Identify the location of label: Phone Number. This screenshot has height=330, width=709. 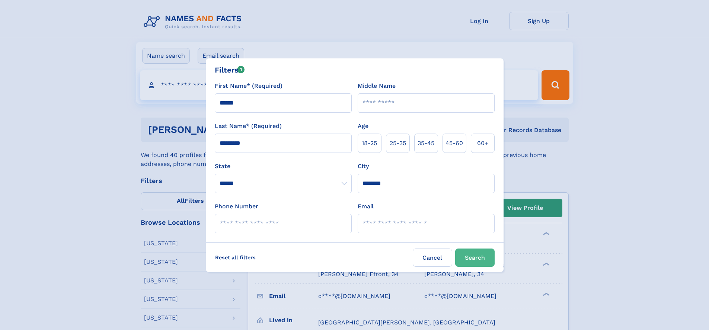
(236, 207).